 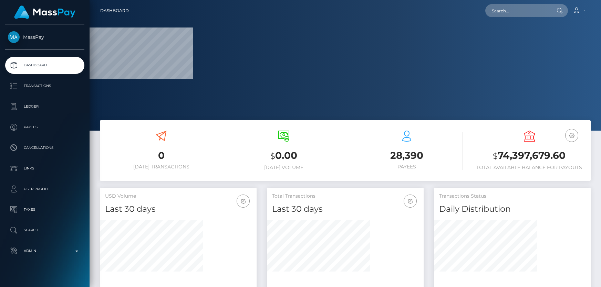 I want to click on h3: 0, so click(x=161, y=156).